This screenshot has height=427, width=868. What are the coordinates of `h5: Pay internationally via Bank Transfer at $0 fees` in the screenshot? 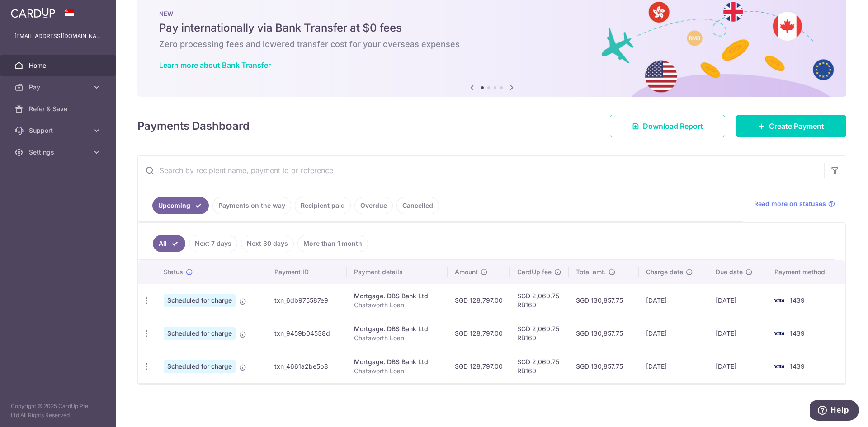 It's located at (492, 28).